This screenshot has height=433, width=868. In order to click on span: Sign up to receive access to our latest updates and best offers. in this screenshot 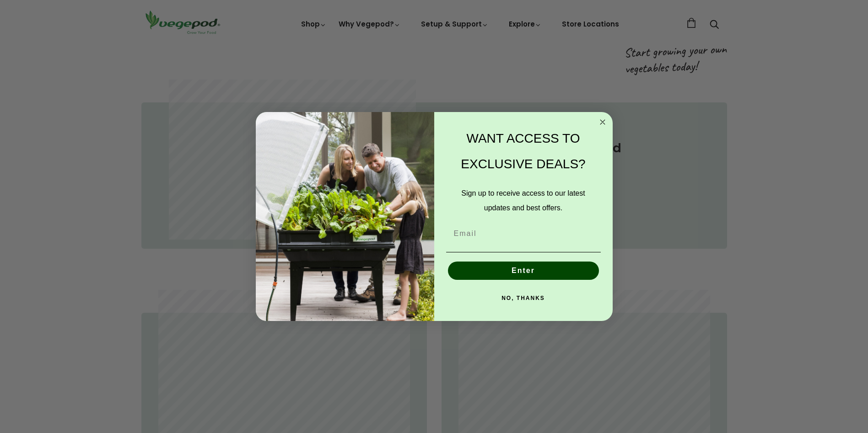, I will do `click(523, 200)`.